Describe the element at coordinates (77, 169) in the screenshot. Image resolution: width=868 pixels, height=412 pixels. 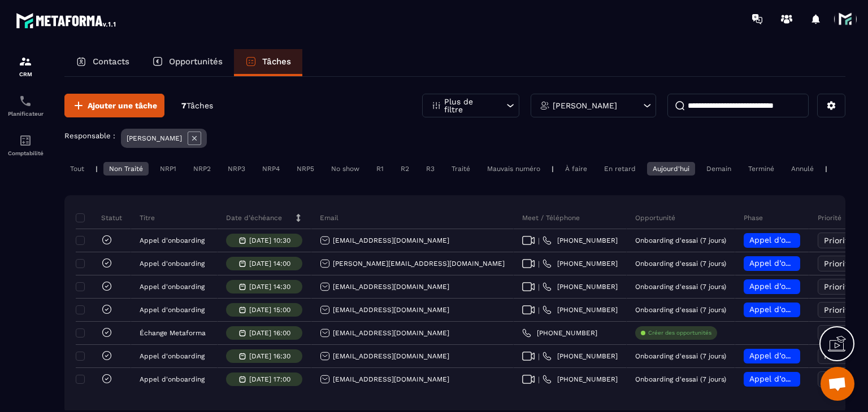
I see `div: Tout` at that location.